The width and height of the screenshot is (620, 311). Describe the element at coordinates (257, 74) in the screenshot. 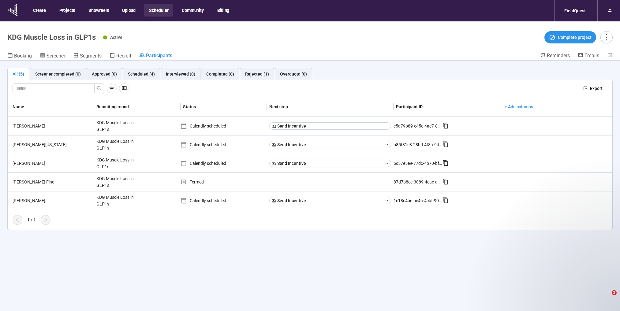

I see `div: Rejected (1)` at that location.